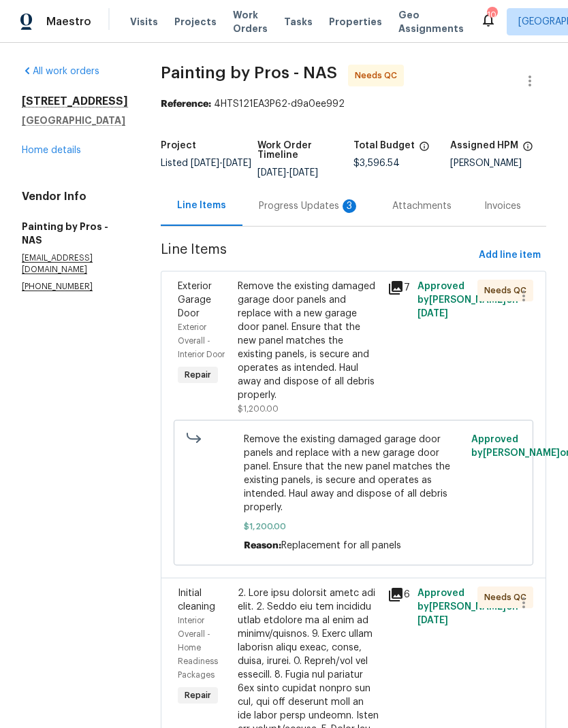 The width and height of the screenshot is (568, 728). I want to click on span: The hpm assigned to this work order., so click(527, 149).